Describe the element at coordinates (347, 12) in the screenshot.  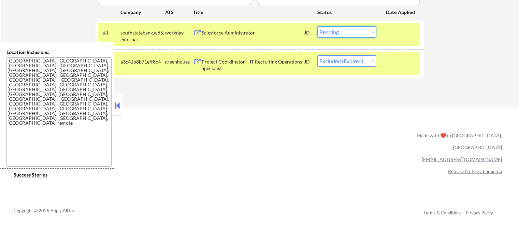
I see `div: Status` at that location.